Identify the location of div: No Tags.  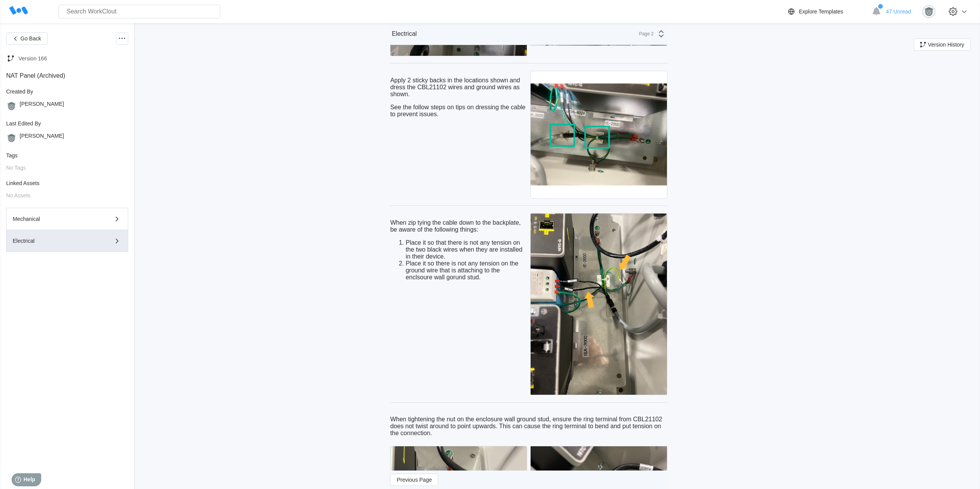
(67, 168).